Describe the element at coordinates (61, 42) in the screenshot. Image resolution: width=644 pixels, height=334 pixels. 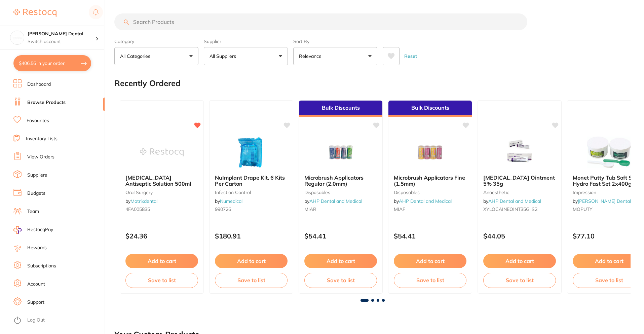
I see `p: Switch account` at that location.